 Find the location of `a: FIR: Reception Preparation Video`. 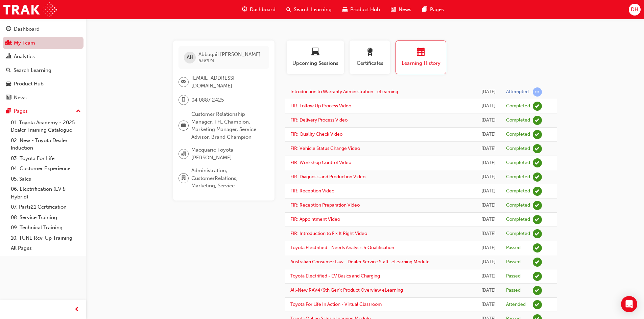

a: FIR: Reception Preparation Video is located at coordinates (325, 205).